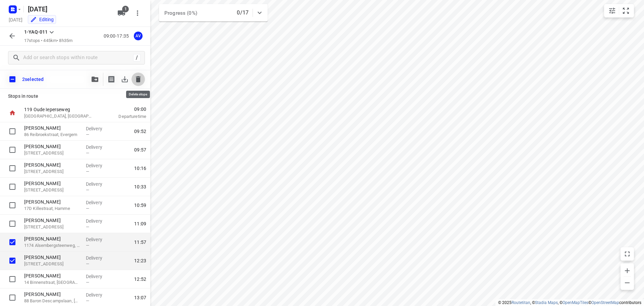 Image resolution: width=644 pixels, height=306 pixels. What do you see at coordinates (125, 79) in the screenshot?
I see `span: Download stops` at bounding box center [125, 79].